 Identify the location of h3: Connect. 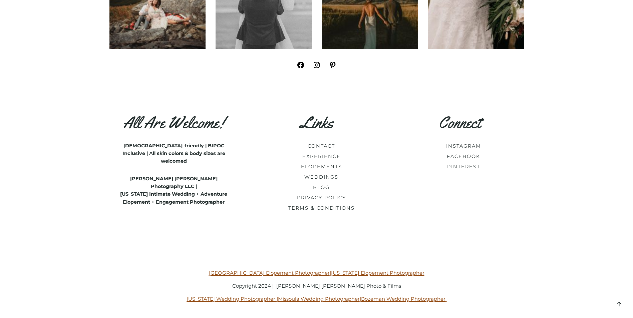
(459, 123).